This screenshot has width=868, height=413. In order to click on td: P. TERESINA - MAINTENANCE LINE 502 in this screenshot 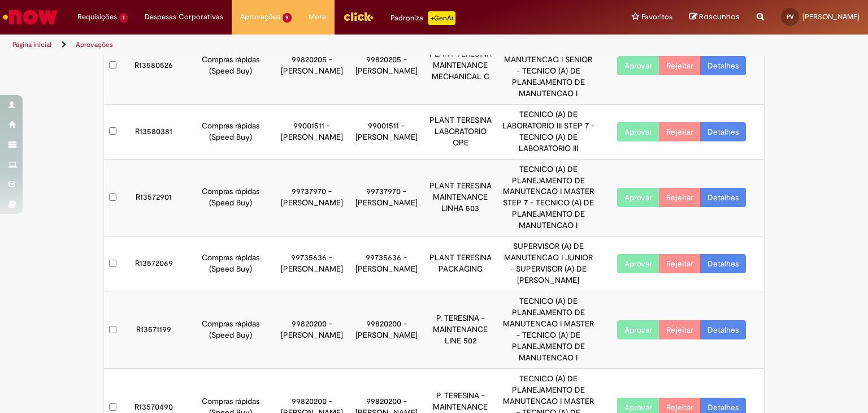, I will do `click(460, 330)`.